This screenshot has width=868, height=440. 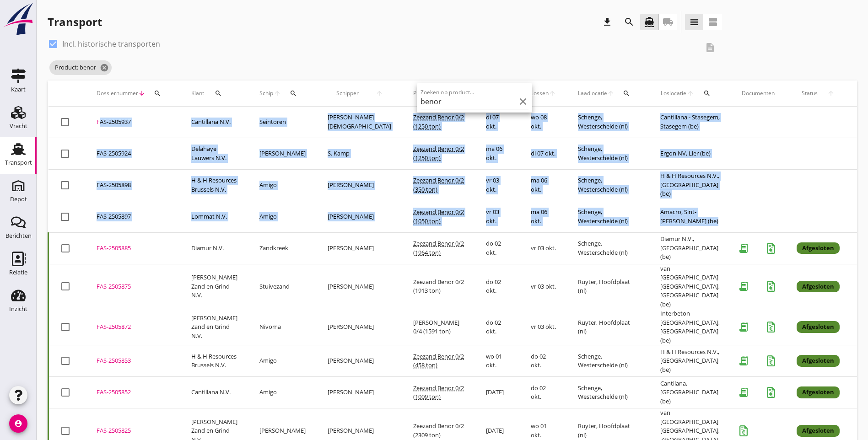 What do you see at coordinates (347, 93) in the screenshot?
I see `span: Schipper` at bounding box center [347, 93].